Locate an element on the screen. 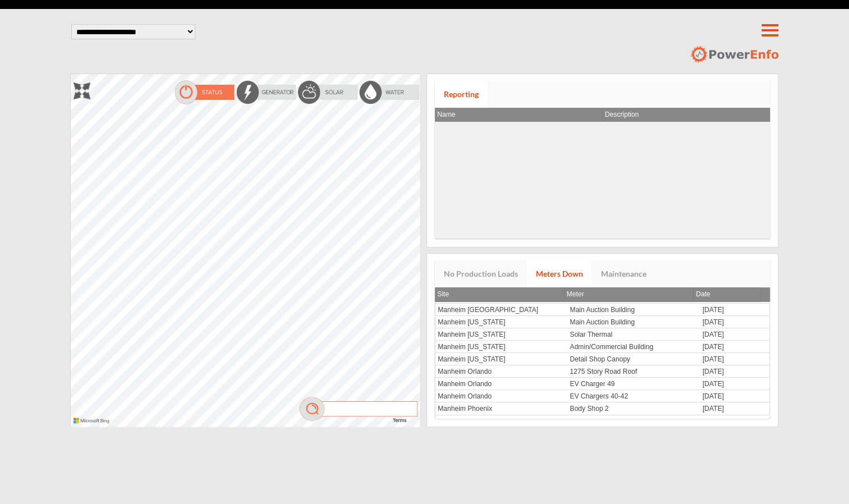 Image resolution: width=849 pixels, height=504 pixels. td: Admin/Commercial Building is located at coordinates (634, 347).